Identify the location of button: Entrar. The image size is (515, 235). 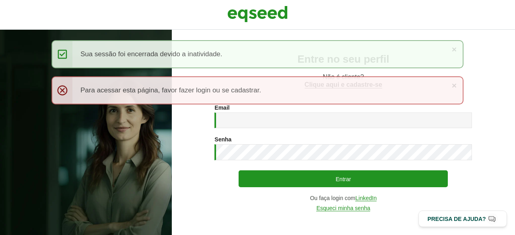
(343, 179).